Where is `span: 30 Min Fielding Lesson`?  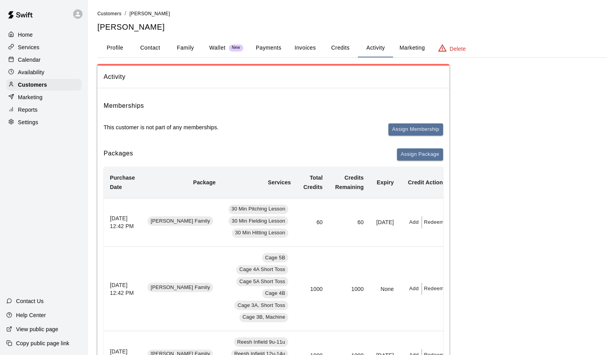
span: 30 Min Fielding Lesson is located at coordinates (258, 221).